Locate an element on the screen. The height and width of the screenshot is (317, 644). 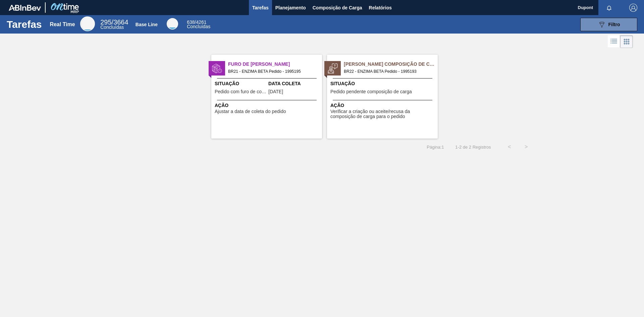
span: BR21 - ENZIMA BETA Pedido - 1995195 is located at coordinates (272, 71).